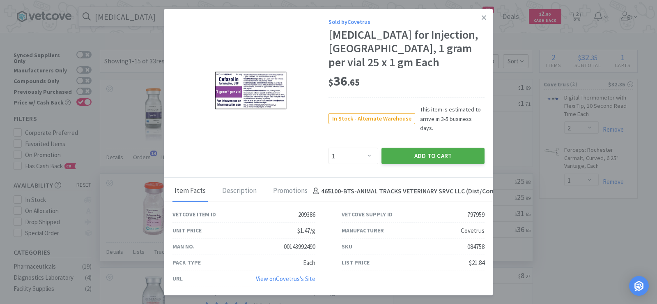  Describe the element at coordinates (363, 230) in the screenshot. I see `div: Manufacturer` at that location.